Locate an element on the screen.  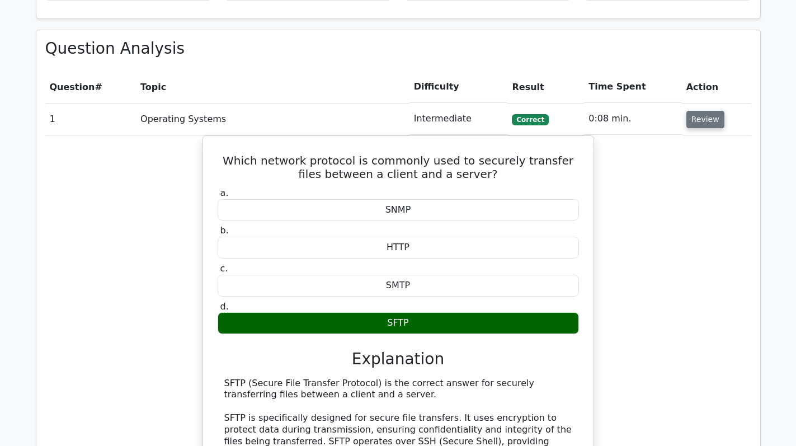
button: Review is located at coordinates (705, 119).